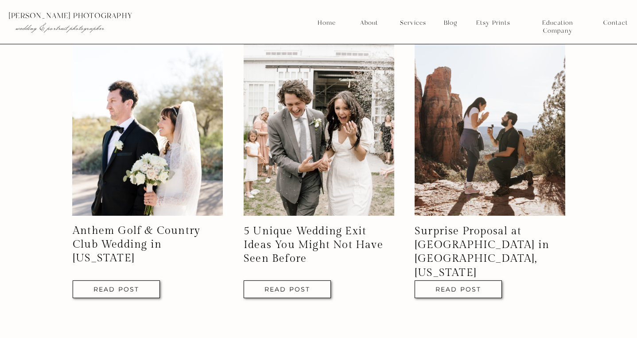 Image resolution: width=637 pixels, height=338 pixels. I want to click on img: This Anthem Golf & Country Club wedding in Arizona embodied the essence of family, elegance & pur..., so click(148, 124).